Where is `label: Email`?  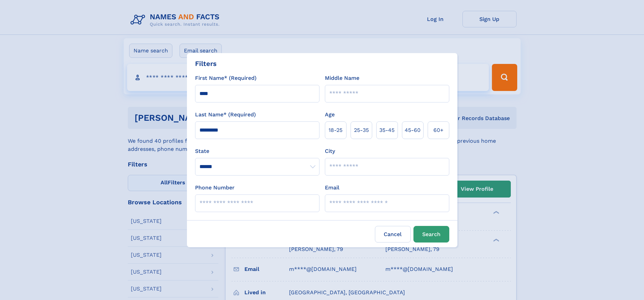
label: Email is located at coordinates (332, 187).